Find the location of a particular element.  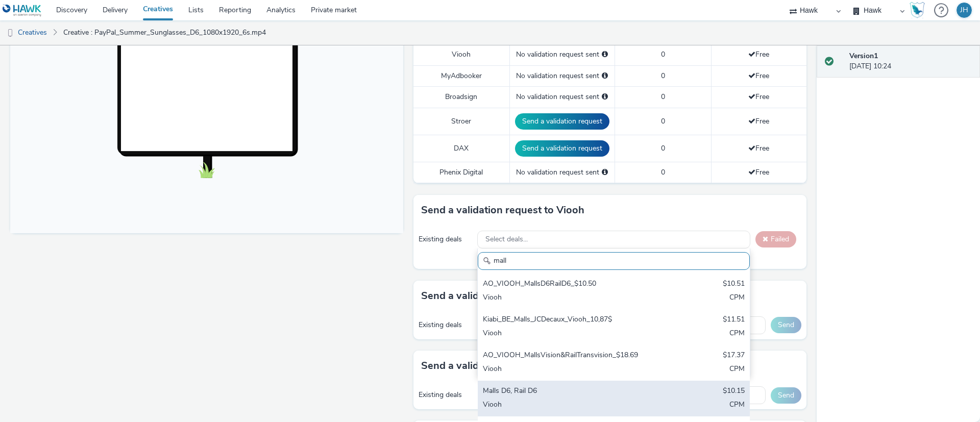

a: Hawk Academy is located at coordinates (919, 11).